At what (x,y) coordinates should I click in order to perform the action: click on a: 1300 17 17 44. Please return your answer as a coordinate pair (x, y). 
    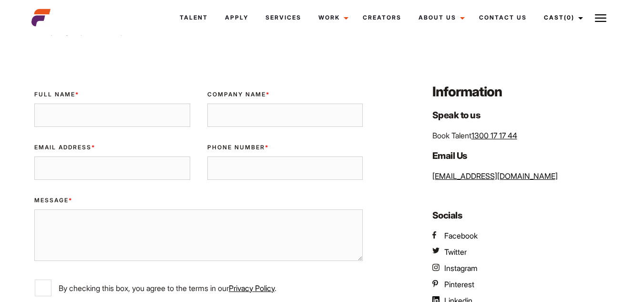
    Looking at the image, I should click on (494, 136).